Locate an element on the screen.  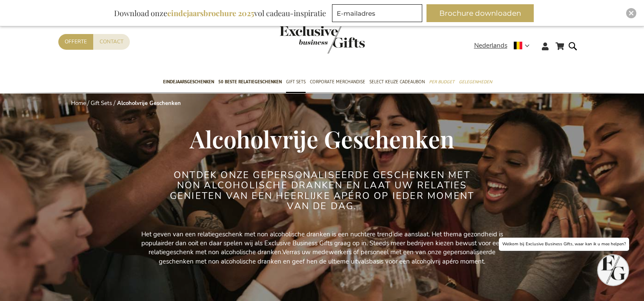
a: Gift Sets is located at coordinates (101, 103).